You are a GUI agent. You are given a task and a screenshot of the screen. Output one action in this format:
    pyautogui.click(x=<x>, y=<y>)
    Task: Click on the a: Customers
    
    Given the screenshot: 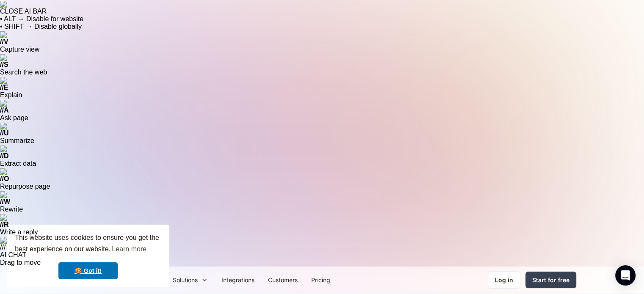 What is the action you would take?
    pyautogui.click(x=283, y=280)
    